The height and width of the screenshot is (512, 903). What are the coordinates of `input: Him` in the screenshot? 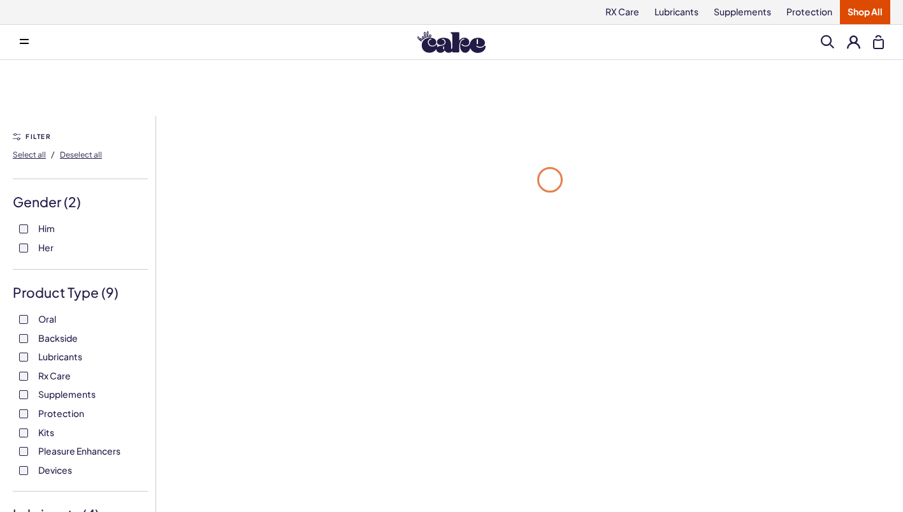 It's located at (24, 229).